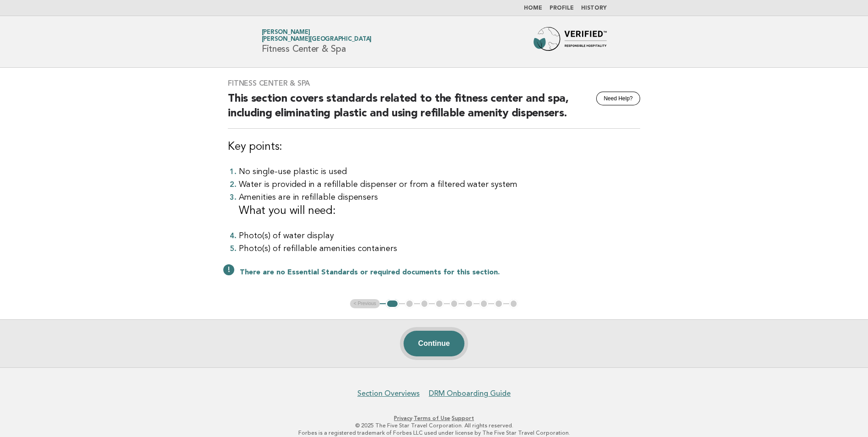  What do you see at coordinates (432, 418) in the screenshot?
I see `a: Terms of Use` at bounding box center [432, 418].